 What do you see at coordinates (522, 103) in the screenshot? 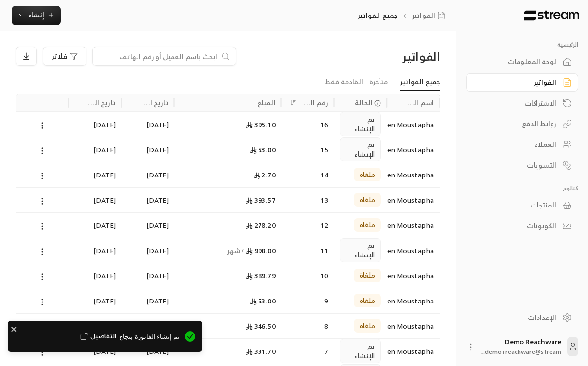
I see `a: الاشتراكات` at bounding box center [522, 103].